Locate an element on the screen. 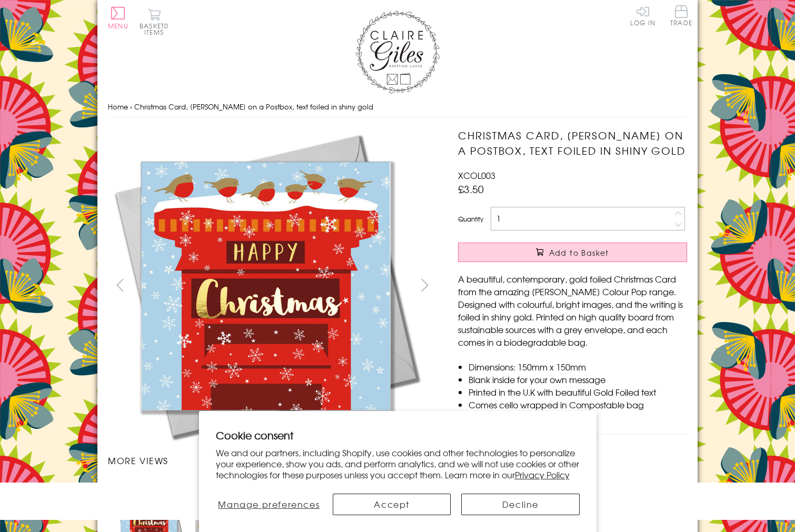 Image resolution: width=795 pixels, height=532 pixels. p: We and our partners, including Shopify, use cookies and other technologies to personalize your ex... is located at coordinates (398, 463).